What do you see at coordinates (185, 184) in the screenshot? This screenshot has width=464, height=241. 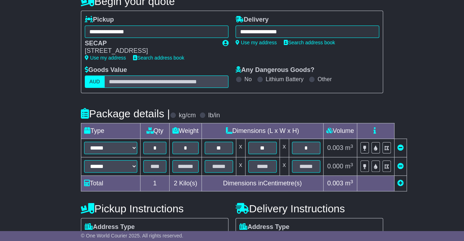 I see `td: Kilo(s)` at bounding box center [185, 184].